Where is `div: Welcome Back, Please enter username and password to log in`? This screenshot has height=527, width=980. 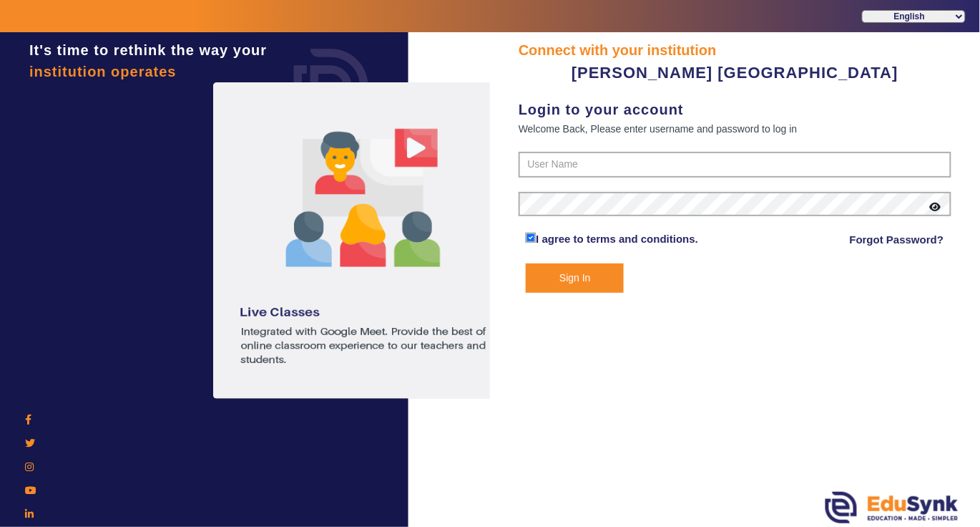
div: Welcome Back, Please enter username and password to log in is located at coordinates (735, 128).